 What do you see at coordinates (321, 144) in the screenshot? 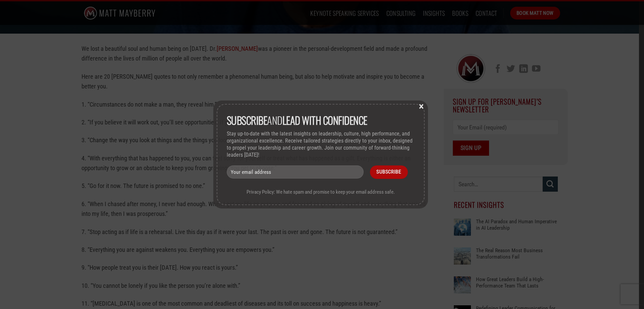
I see `p: Stay up-to-date with the latest insights on leadership, culture, high performance, and organizati...` at bounding box center [321, 144].